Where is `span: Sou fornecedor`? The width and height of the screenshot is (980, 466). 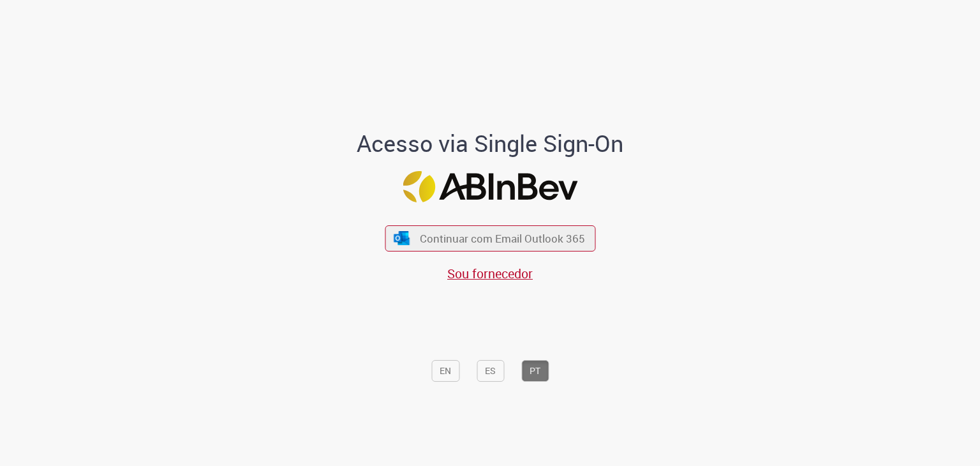
span: Sou fornecedor is located at coordinates (490, 273).